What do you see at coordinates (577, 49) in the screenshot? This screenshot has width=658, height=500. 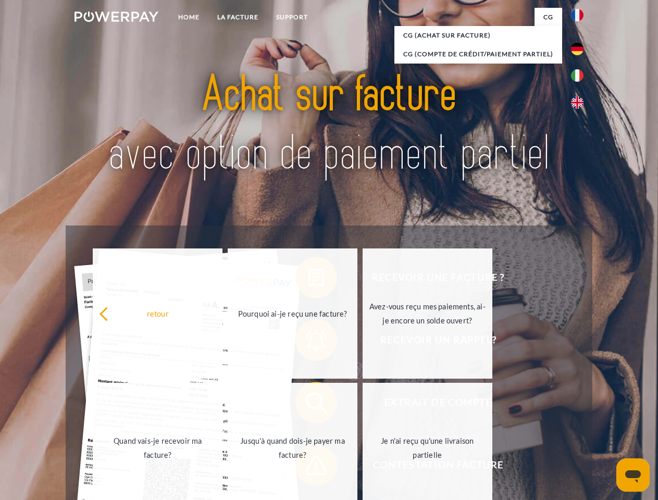 I see `img: de` at bounding box center [577, 49].